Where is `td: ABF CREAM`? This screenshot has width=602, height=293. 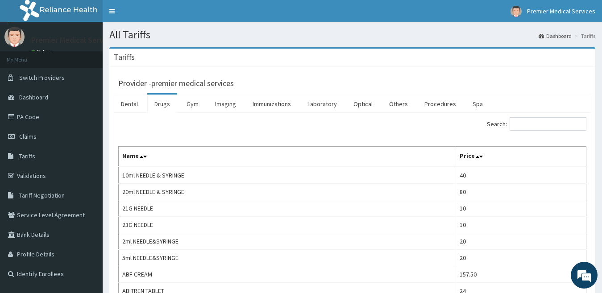 td: ABF CREAM is located at coordinates (287, 274).